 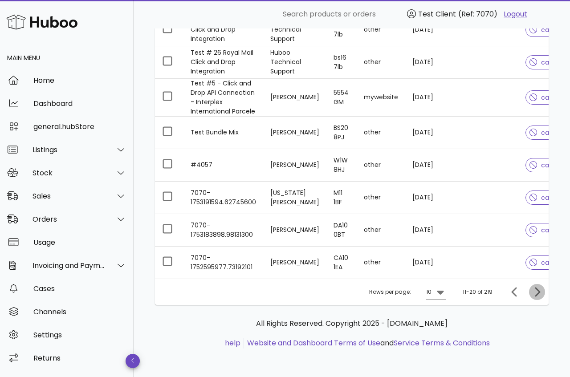 What do you see at coordinates (478, 14) in the screenshot?
I see `span: (Ref: 7070)` at bounding box center [478, 14].